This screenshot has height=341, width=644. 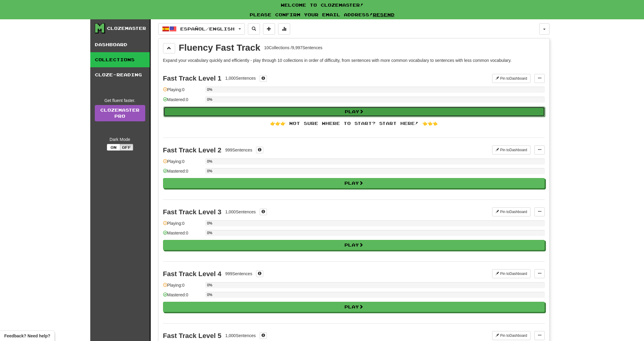 I want to click on div: 10 Collections / 9,997 Sentences, so click(x=293, y=48).